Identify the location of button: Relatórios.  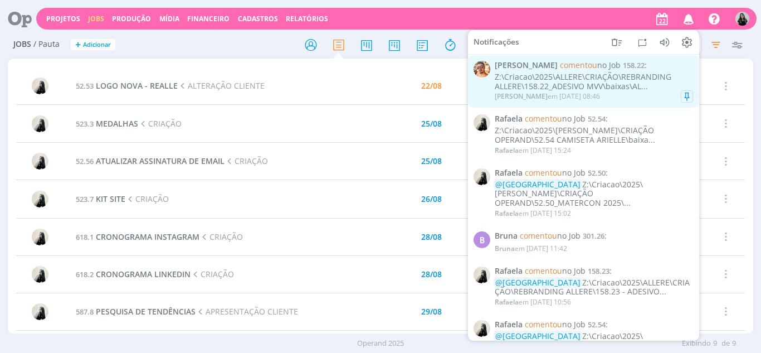
(307, 19).